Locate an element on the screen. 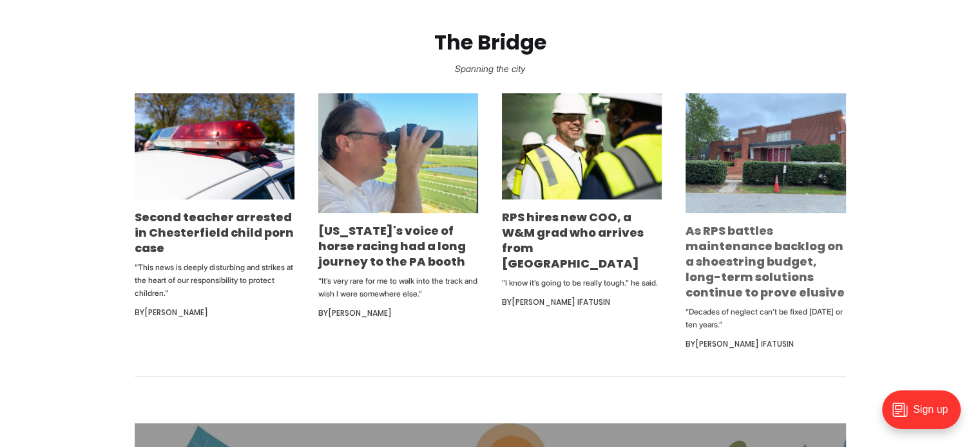  img: RPS hires new COO, a W&M grad who arrives from Indianapolis is located at coordinates (581, 147).